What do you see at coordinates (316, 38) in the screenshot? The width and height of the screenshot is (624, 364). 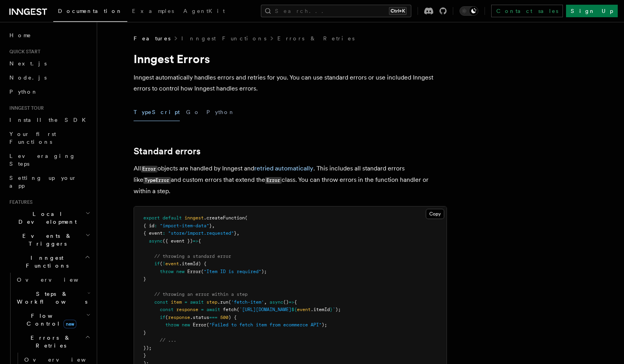 I see `a: Errors & Retries` at bounding box center [316, 38].